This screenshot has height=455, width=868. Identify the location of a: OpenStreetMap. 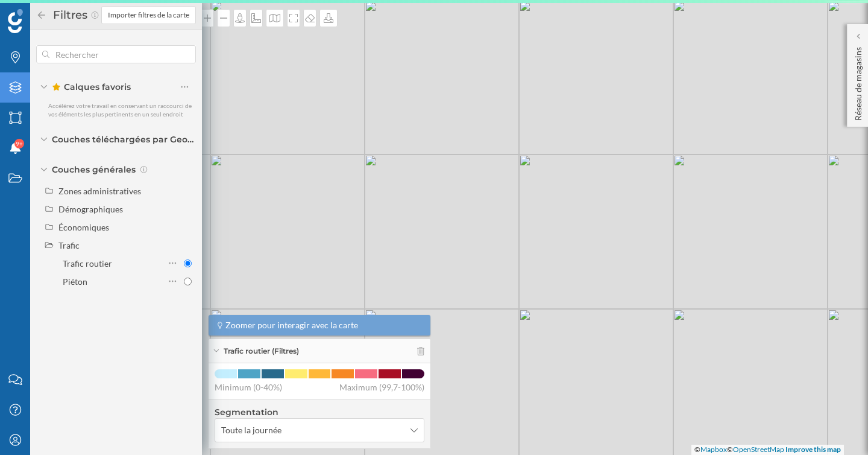
(759, 449).